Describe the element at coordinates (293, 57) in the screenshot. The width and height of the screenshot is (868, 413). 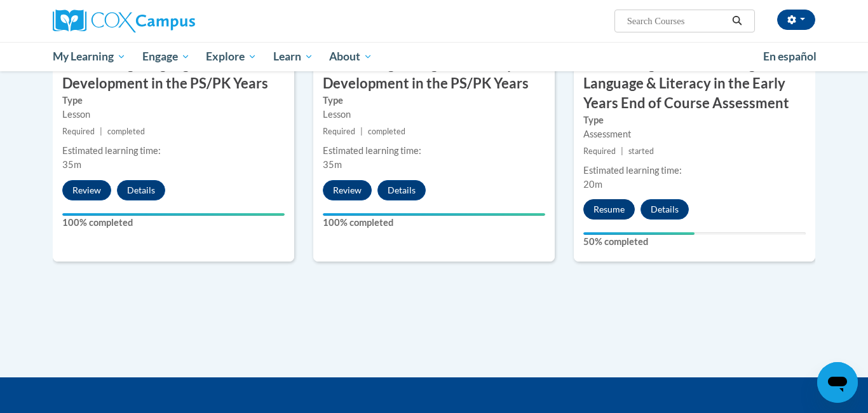
I see `span: Learn` at that location.